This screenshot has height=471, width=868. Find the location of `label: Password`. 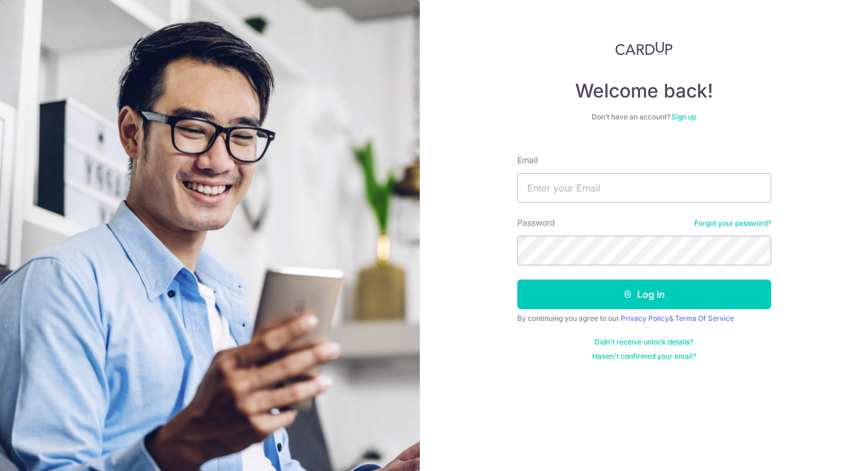

label: Password is located at coordinates (536, 223).